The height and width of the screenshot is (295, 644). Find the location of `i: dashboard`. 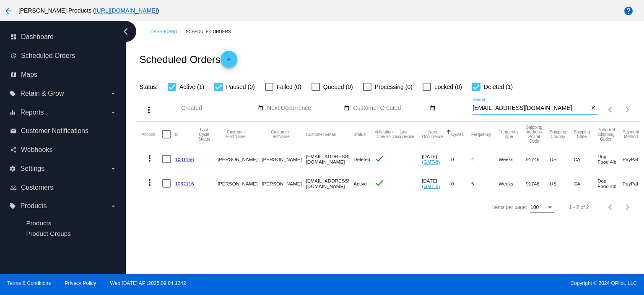

i: dashboard is located at coordinates (14, 37).